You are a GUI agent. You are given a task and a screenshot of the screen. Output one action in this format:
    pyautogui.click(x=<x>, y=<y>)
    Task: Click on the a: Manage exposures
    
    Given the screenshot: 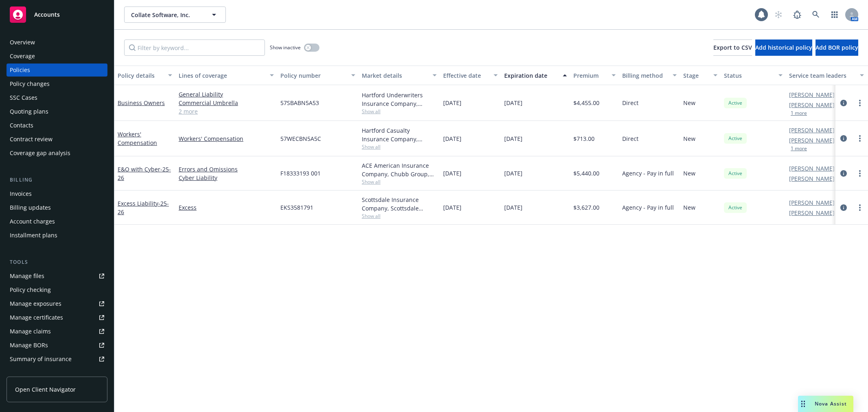 What is the action you would take?
    pyautogui.click(x=57, y=303)
    